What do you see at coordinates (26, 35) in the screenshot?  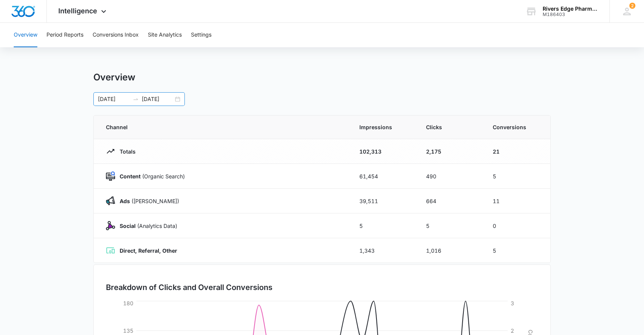 I see `button: Overview` at bounding box center [26, 35].